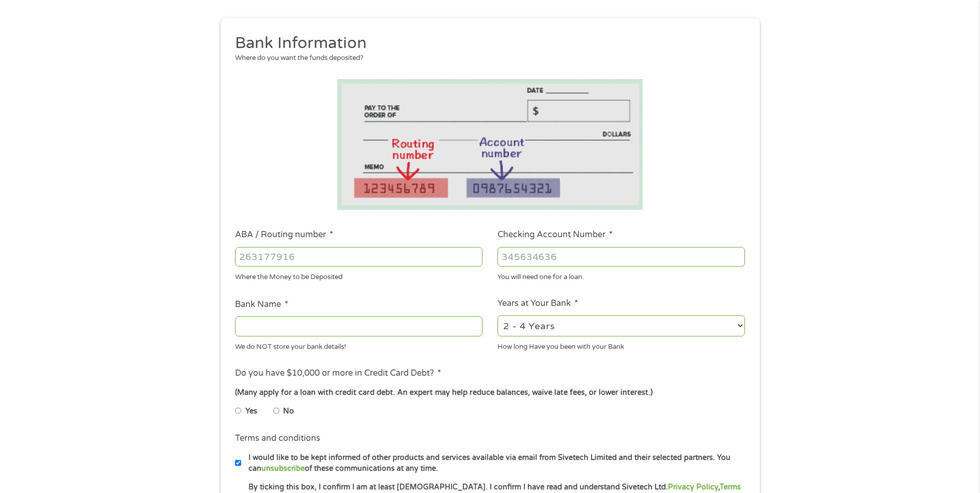  What do you see at coordinates (538, 304) in the screenshot?
I see `label: Years at Your Bank` at bounding box center [538, 304].